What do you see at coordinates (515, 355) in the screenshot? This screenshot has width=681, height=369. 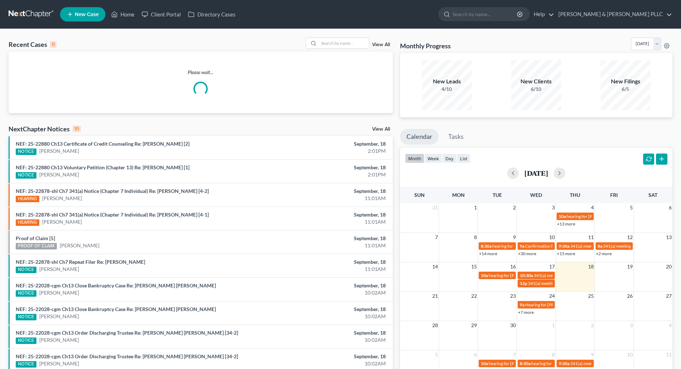 I see `span: 7` at bounding box center [515, 355].